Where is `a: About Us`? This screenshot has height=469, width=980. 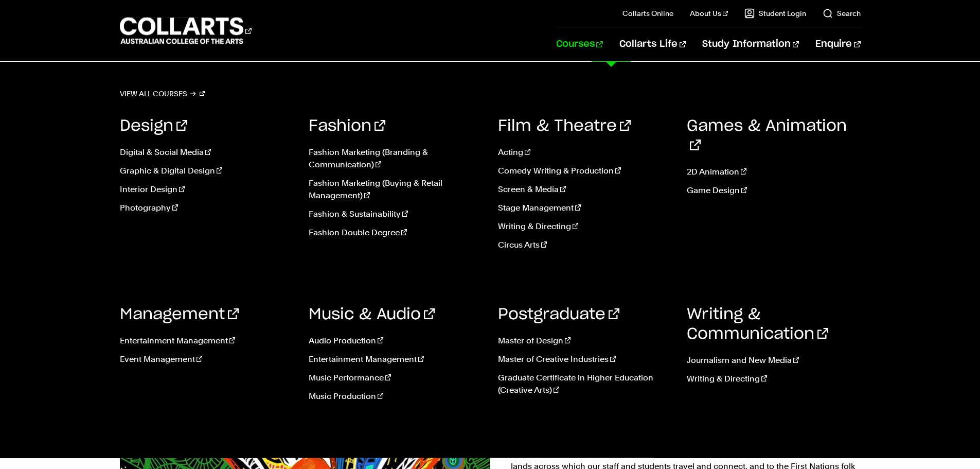 a: About Us is located at coordinates (709, 13).